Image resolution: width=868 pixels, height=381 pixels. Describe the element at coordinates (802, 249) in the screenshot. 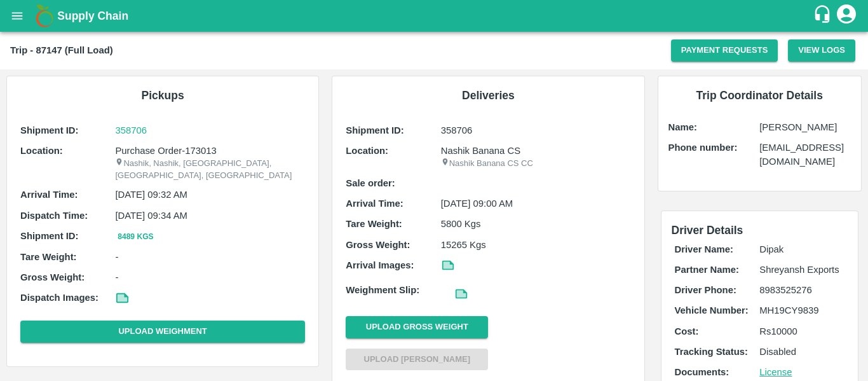

I see `p: Dipak` at that location.